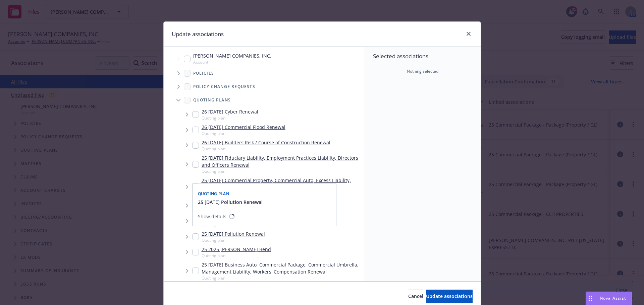 Image resolution: width=644 pixels, height=305 pixels. What do you see at coordinates (423, 56) in the screenshot?
I see `span: Selected associations` at bounding box center [423, 56].